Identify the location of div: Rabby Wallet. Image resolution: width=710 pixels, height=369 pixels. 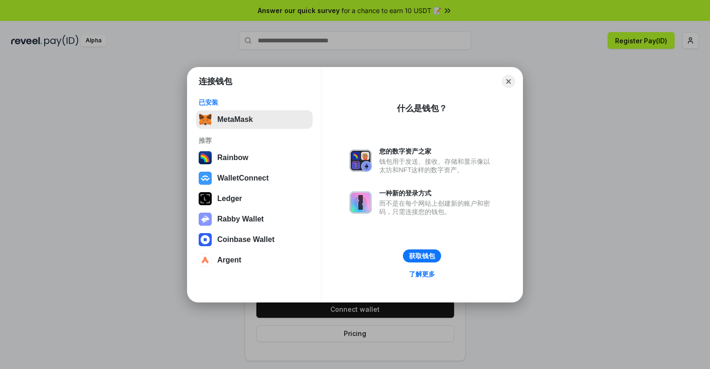
(240, 219).